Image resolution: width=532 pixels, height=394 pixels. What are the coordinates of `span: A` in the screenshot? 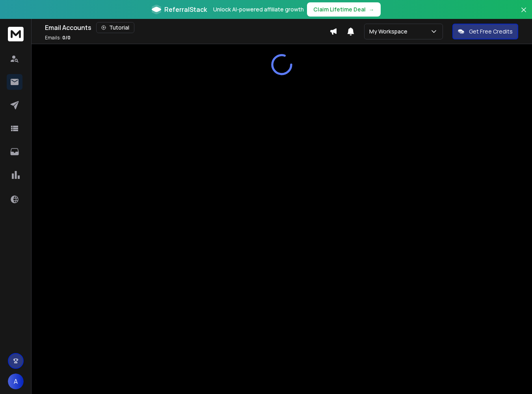 It's located at (16, 381).